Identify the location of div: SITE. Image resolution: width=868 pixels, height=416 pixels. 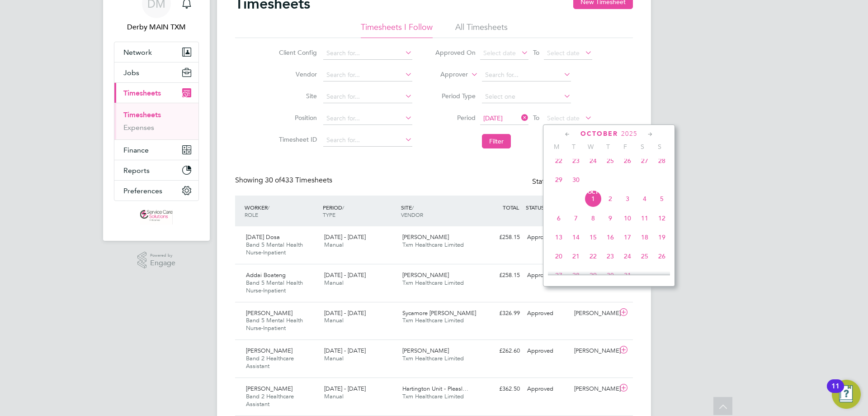
(438, 211).